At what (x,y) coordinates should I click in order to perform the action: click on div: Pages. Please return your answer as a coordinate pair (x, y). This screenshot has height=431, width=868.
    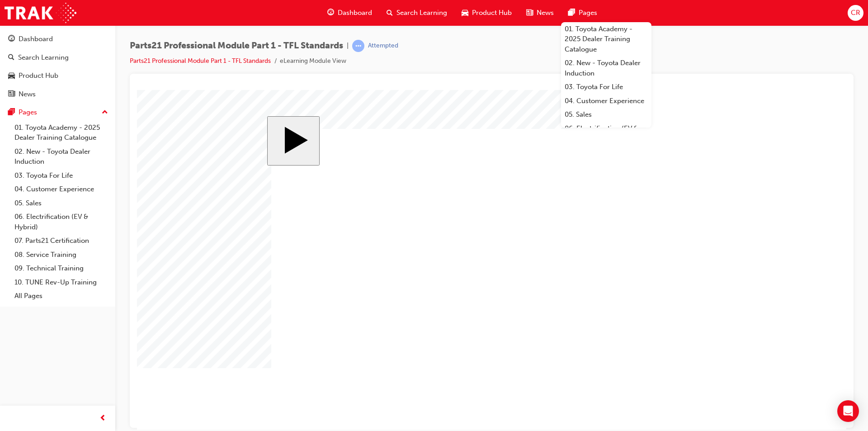
    Looking at the image, I should click on (28, 112).